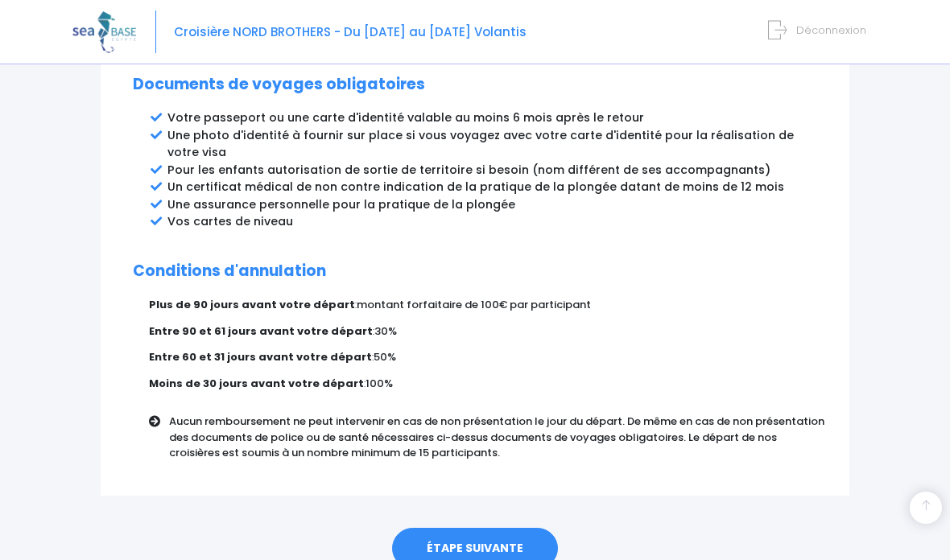 Image resolution: width=950 pixels, height=560 pixels. Describe the element at coordinates (385, 357) in the screenshot. I see `span: 50%` at that location.